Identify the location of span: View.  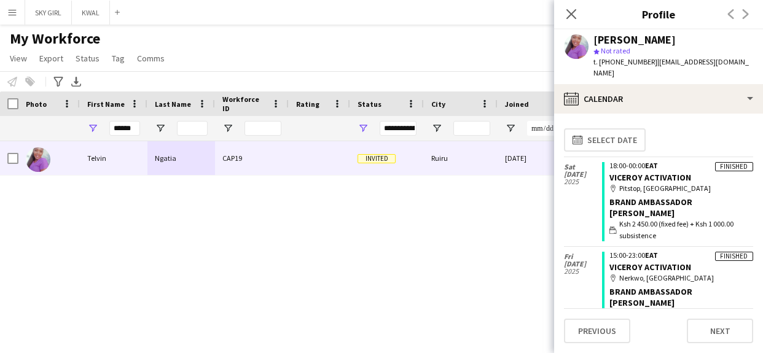
(18, 58).